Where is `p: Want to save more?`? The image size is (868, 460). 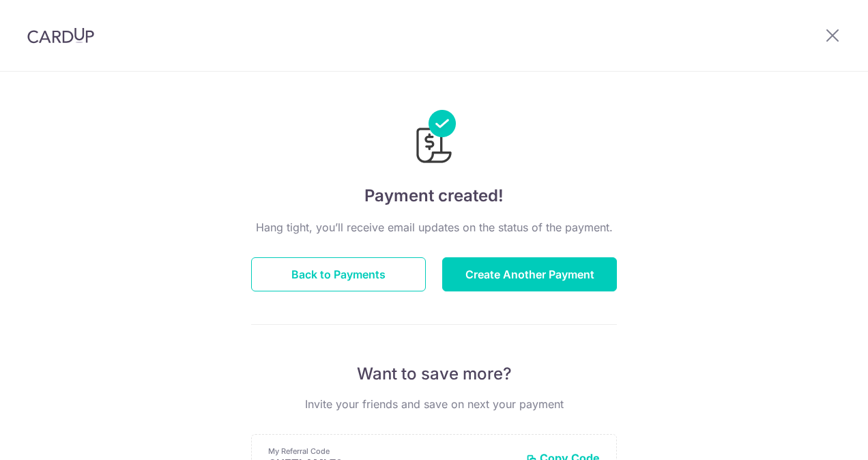 p: Want to save more? is located at coordinates (434, 374).